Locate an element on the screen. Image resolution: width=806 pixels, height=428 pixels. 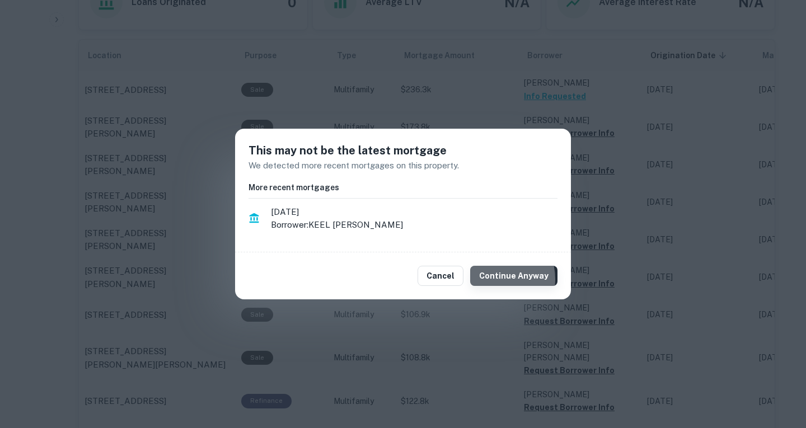
h6: More recent mortgages is located at coordinates (403, 187).